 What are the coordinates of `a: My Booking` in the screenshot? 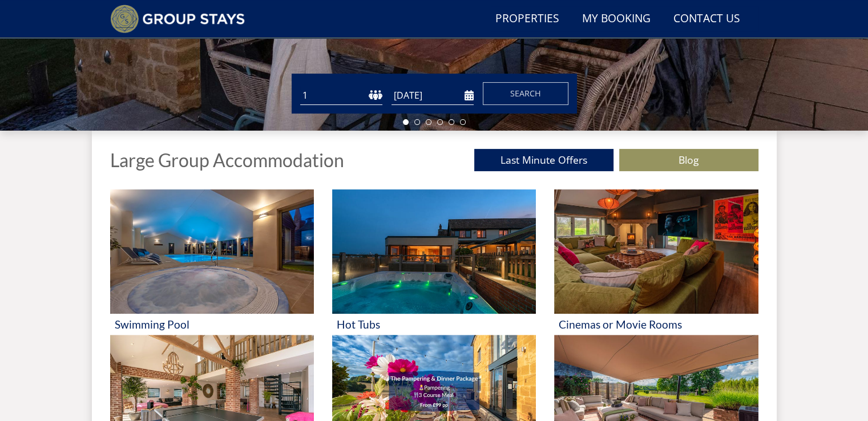 It's located at (616, 19).